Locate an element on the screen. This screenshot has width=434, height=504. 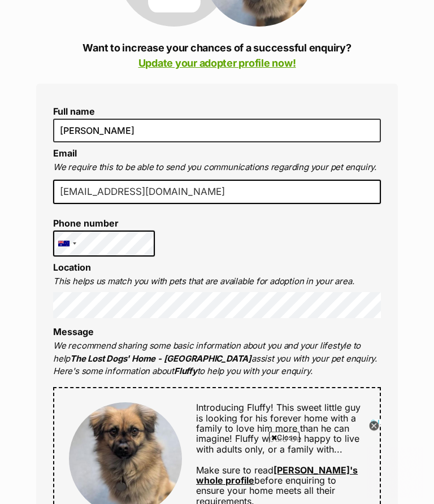
label: Full name is located at coordinates (217, 112).